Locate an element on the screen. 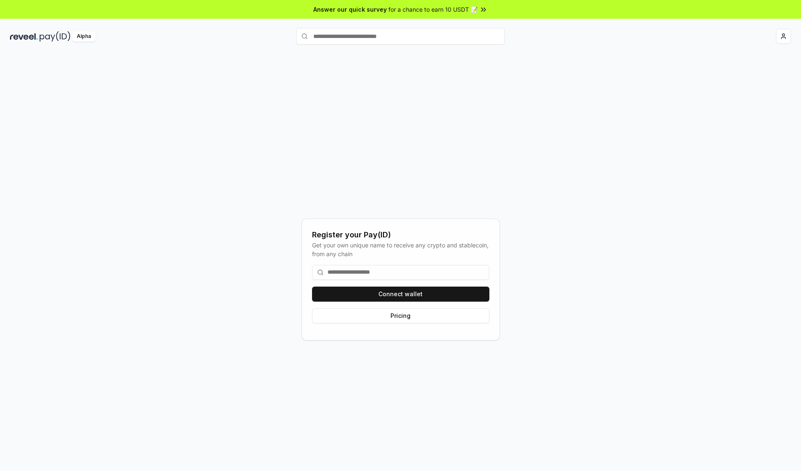 The width and height of the screenshot is (801, 471). button: Connect wallet is located at coordinates (401, 294).